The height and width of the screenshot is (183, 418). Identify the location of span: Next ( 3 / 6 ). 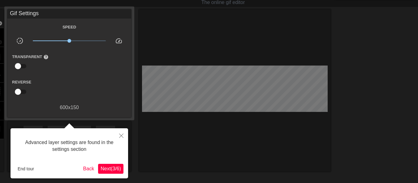
(111, 169).